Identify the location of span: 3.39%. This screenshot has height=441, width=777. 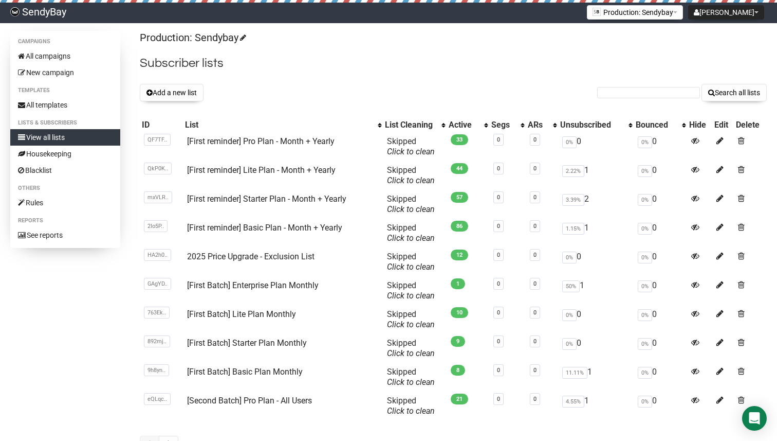
(573, 200).